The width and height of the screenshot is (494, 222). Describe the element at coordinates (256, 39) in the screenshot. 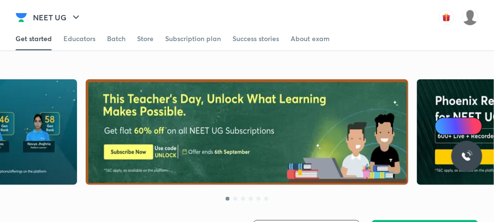

I see `div: Success stories` at that location.